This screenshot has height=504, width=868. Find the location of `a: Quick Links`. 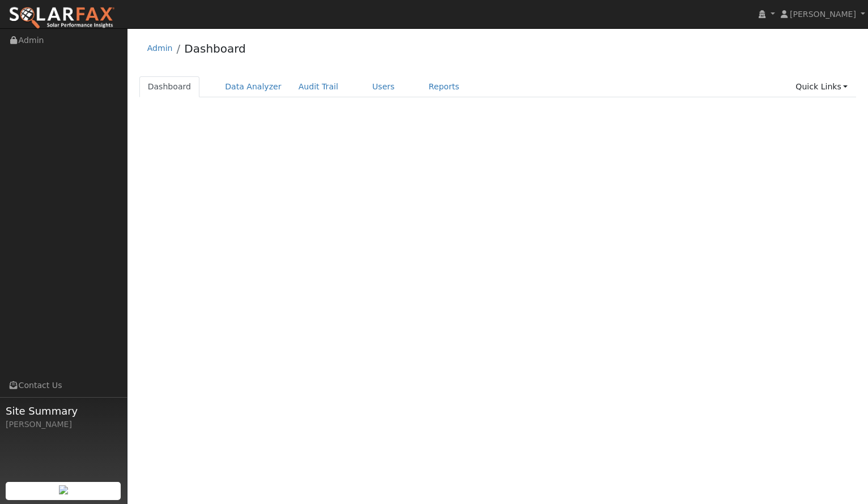

a: Quick Links is located at coordinates (822, 87).